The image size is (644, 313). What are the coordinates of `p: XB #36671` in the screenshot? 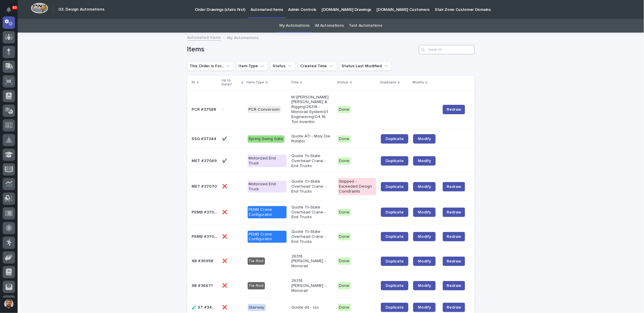 It's located at (203, 285).